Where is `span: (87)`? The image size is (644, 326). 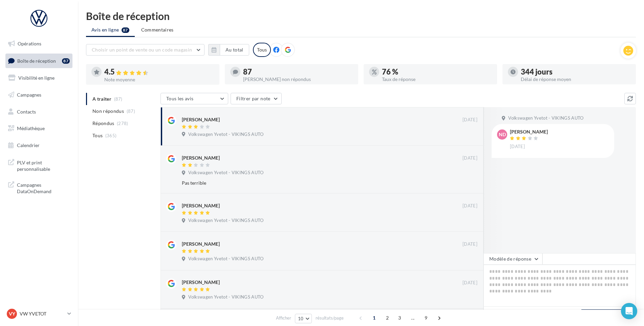
span: (87) is located at coordinates (131, 111).